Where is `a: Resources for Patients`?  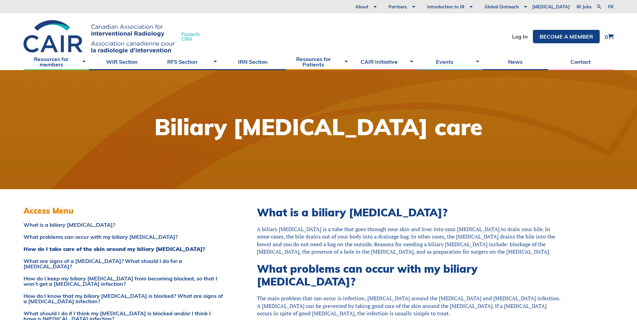 a: Resources for Patients is located at coordinates (318, 62).